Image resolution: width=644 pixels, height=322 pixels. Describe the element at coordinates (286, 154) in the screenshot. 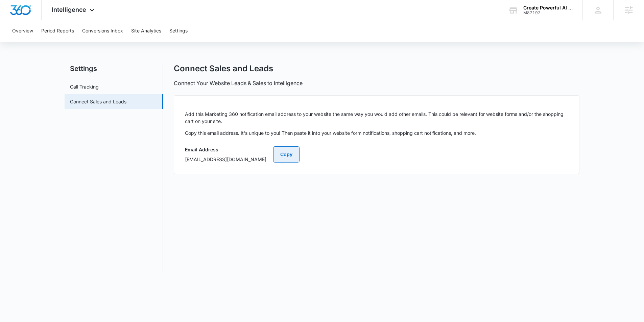

I see `button: Copy` at that location.